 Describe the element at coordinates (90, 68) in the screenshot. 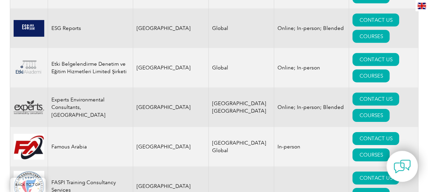

I see `td: Etki Belgelendirme Denetim ve Eğitim Hizmetleri Limited Şirketi` at that location.